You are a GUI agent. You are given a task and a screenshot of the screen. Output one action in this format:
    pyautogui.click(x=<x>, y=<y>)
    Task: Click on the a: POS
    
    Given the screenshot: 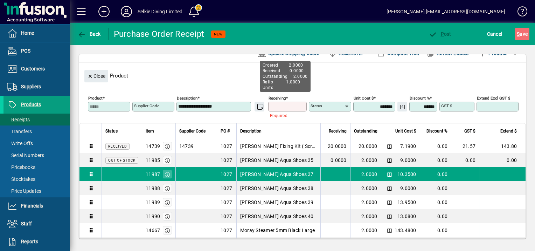 What is the action you would take?
    pyautogui.click(x=37, y=51)
    